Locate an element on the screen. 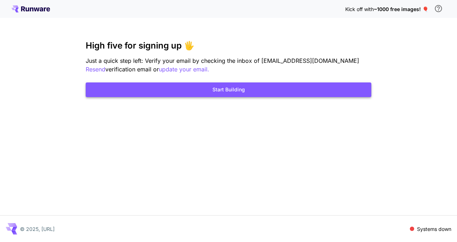  button: update your email. is located at coordinates (184, 69).